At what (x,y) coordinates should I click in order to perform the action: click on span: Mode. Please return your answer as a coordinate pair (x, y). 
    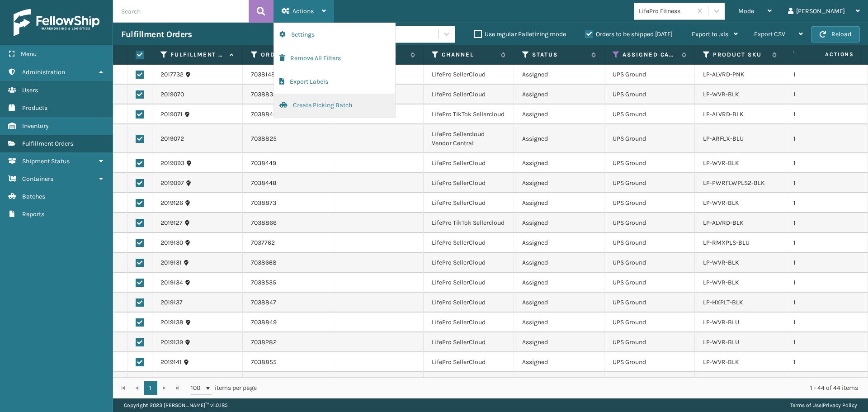
    Looking at the image, I should click on (746, 11).